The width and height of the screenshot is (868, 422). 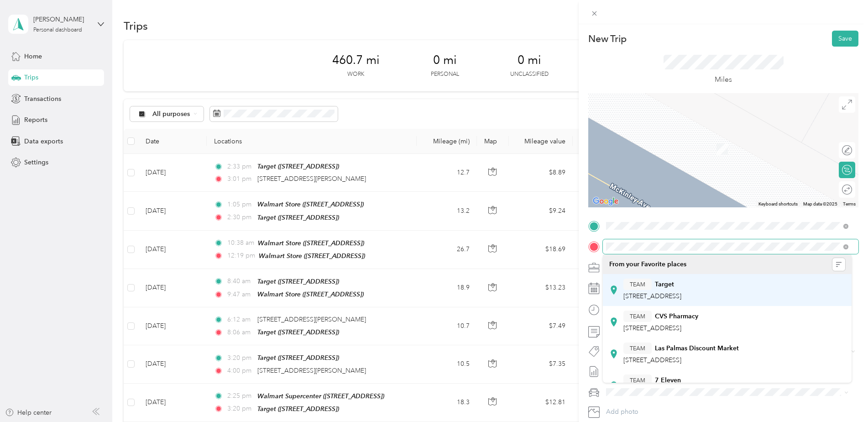 What do you see at coordinates (697, 349) in the screenshot?
I see `strong: Las Palmas Discount Market` at bounding box center [697, 349].